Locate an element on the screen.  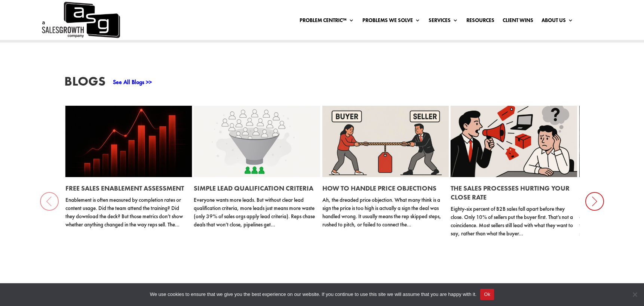
a: The Sales Processes Hurting Your Close Rate is located at coordinates (510, 192).